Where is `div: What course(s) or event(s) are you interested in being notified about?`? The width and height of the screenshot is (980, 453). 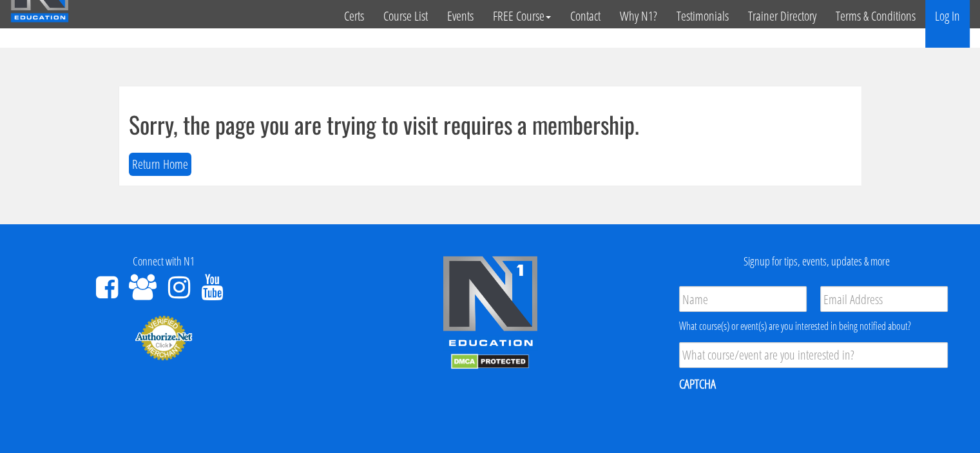 div: What course(s) or event(s) are you interested in being notified about? is located at coordinates (813, 326).